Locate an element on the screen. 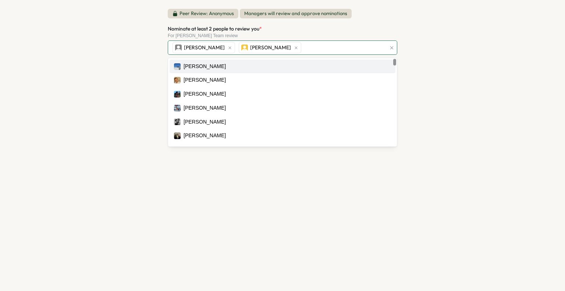 The image size is (565, 291). img: Francisco Fernando is located at coordinates (177, 122).